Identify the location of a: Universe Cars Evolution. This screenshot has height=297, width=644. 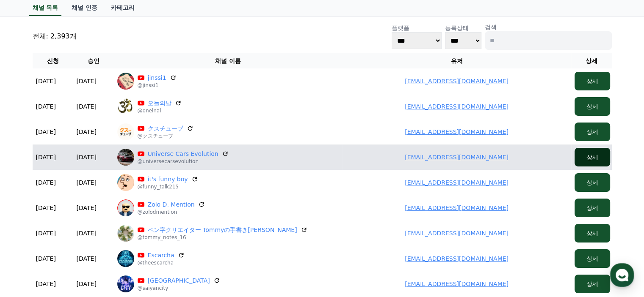
(183, 154).